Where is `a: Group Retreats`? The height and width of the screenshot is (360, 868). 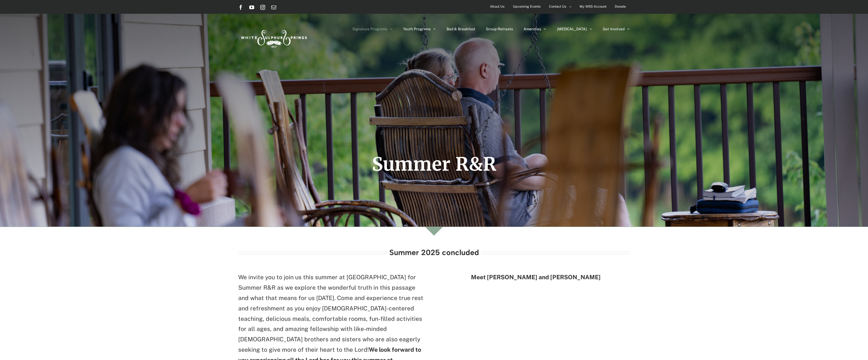 a: Group Retreats is located at coordinates (500, 29).